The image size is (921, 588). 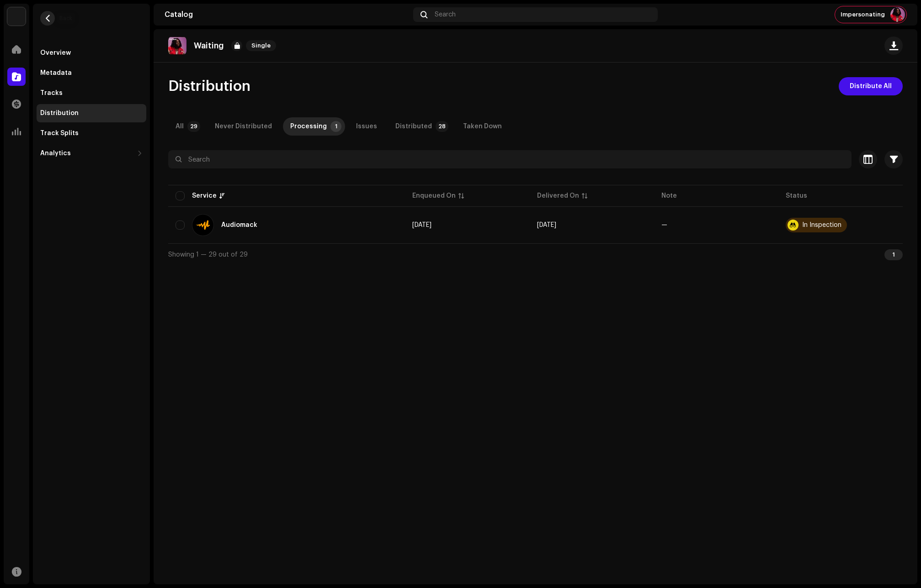 What do you see at coordinates (92, 134) in the screenshot?
I see `re-m-nav-item: Track Splits` at bounding box center [92, 134].